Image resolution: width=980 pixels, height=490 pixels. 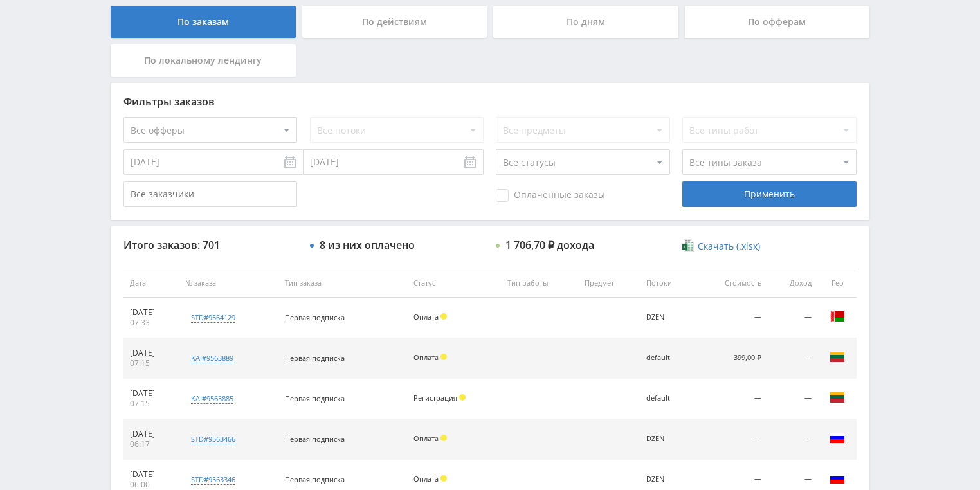 What do you see at coordinates (436, 397) in the screenshot?
I see `span: Регистрация` at bounding box center [436, 397].